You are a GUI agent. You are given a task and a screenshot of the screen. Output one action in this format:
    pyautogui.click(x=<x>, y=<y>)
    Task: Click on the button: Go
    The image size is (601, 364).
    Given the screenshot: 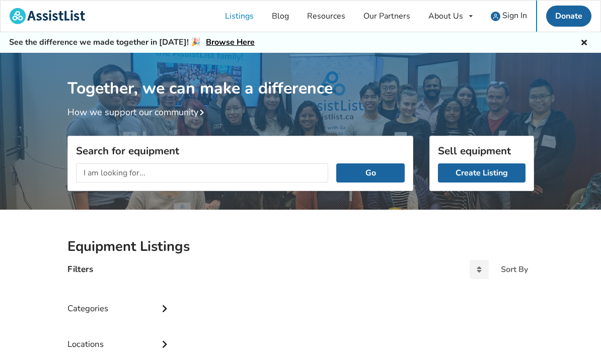 What is the action you would take?
    pyautogui.click(x=370, y=173)
    